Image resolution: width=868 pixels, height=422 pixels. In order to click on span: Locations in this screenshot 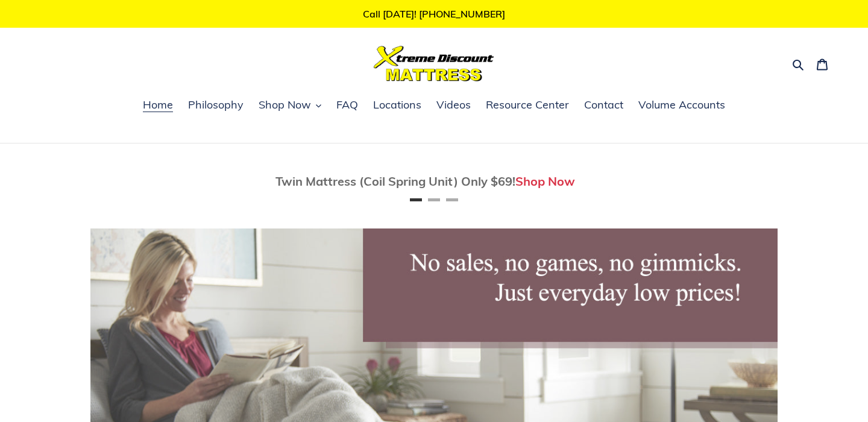, I will do `click(397, 105)`.